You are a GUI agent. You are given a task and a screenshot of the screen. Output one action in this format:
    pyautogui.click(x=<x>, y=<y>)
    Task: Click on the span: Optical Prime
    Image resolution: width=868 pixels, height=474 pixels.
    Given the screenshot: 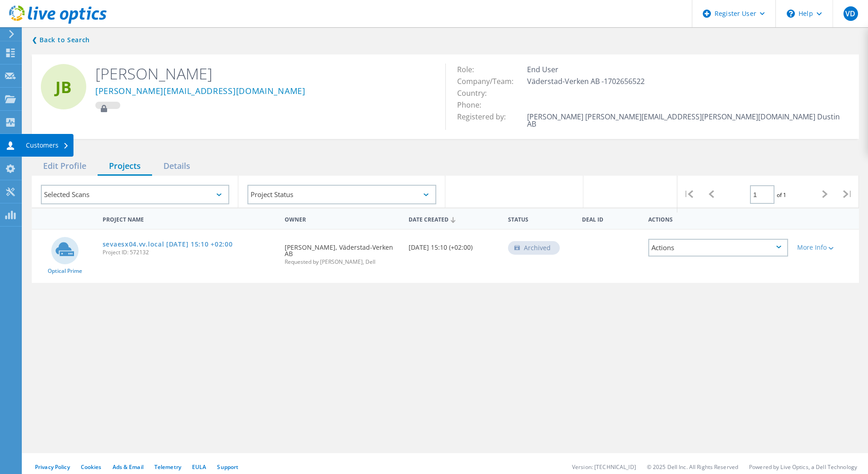 What is the action you would take?
    pyautogui.click(x=65, y=271)
    